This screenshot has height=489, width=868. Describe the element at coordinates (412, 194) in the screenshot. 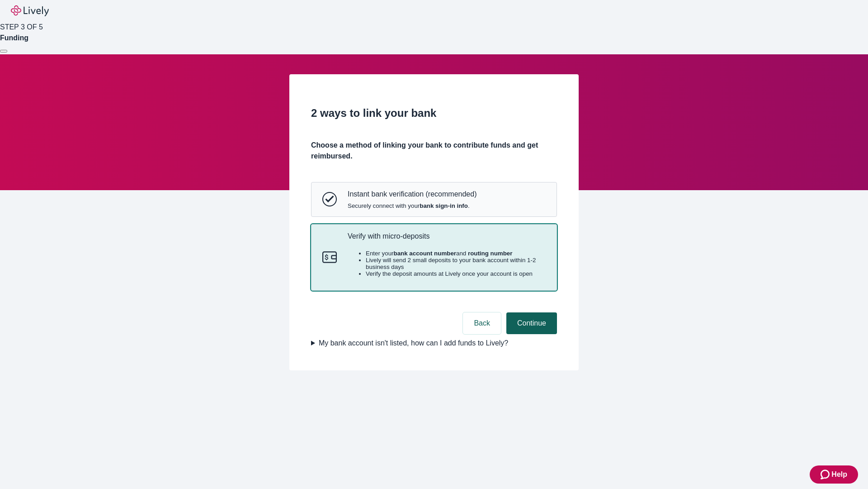

I see `p: Instant bank verification (recommended)` at that location.